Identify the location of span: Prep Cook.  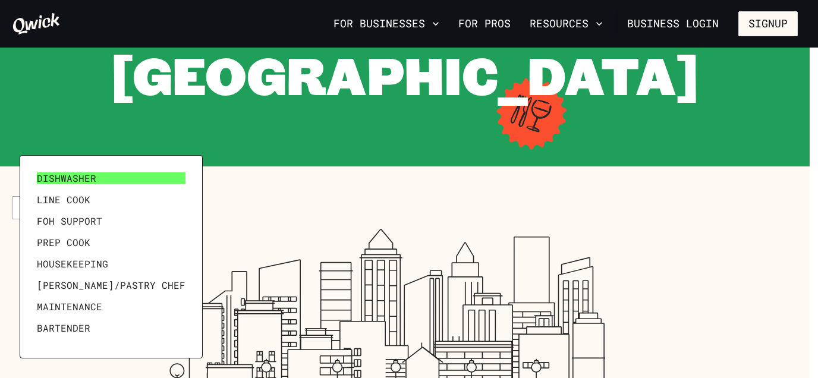
(64, 242).